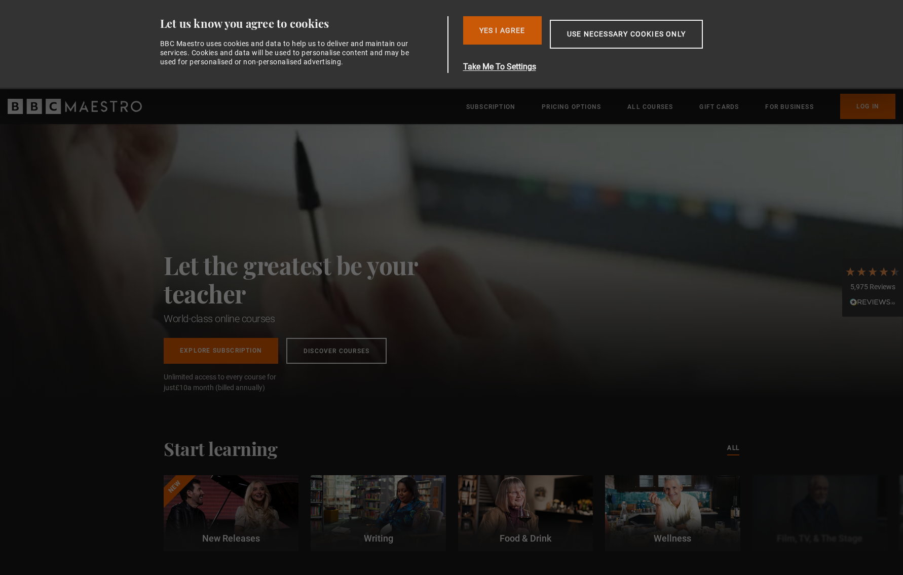 The height and width of the screenshot is (575, 903). What do you see at coordinates (232, 382) in the screenshot?
I see `span: Unlimited access to every course for just a month (billed annually)` at bounding box center [232, 382].